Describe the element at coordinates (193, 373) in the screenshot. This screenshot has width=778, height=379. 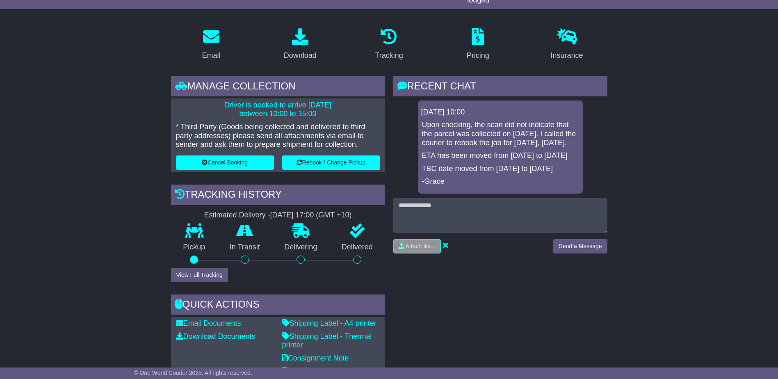
I see `span: © One World Courier 2025. All rights reserved.` at that location.